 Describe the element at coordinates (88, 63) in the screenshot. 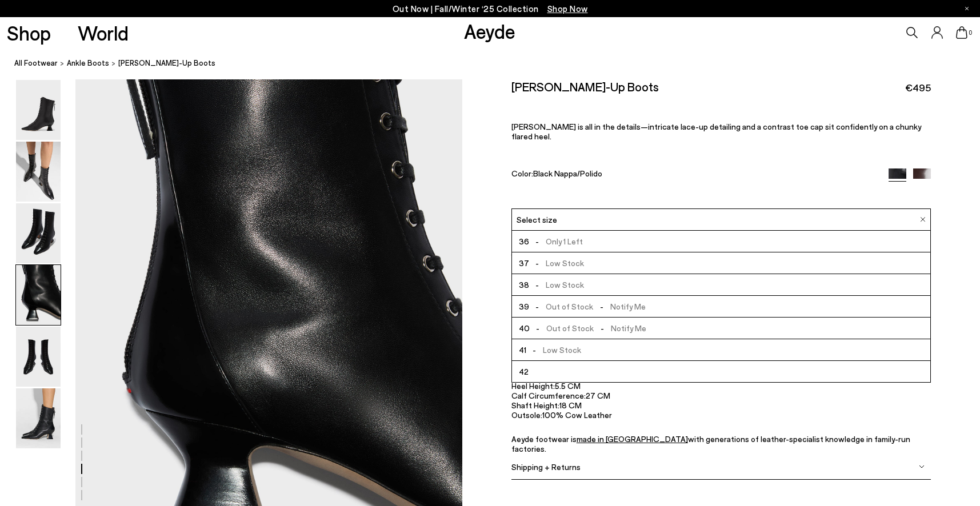

I see `a: ankle boots` at that location.